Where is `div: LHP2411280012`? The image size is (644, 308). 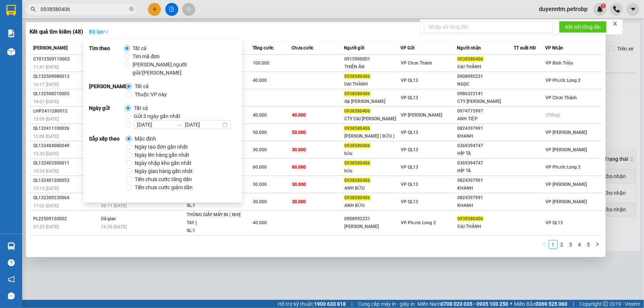
div: LHP2411280012 is located at coordinates (66, 111).